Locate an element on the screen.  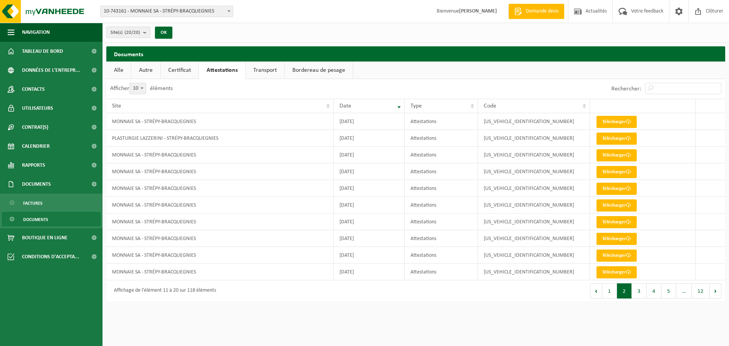
a: Transport is located at coordinates (265, 70).